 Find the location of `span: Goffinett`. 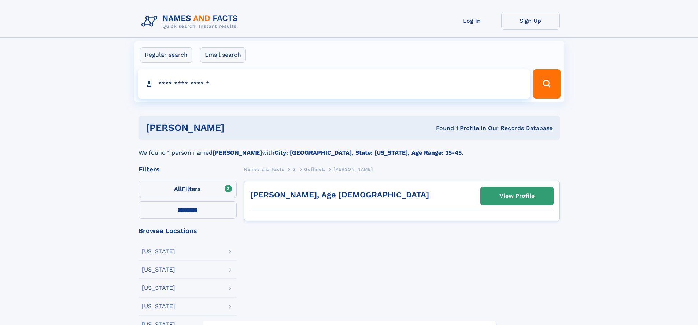

span: Goffinett is located at coordinates (315, 169).